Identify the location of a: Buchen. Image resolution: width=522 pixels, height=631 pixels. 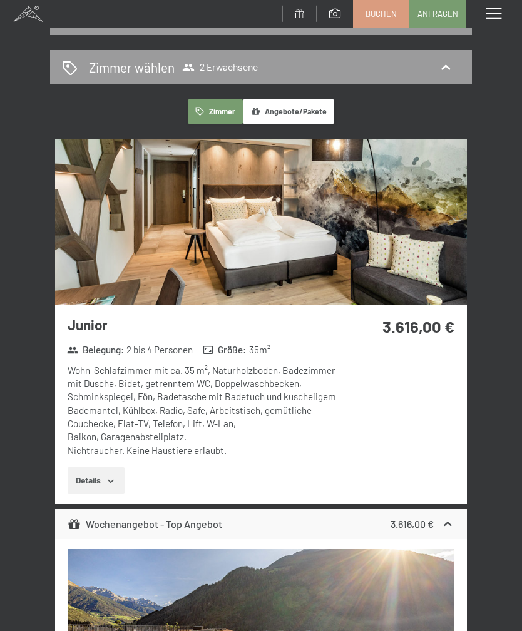
(381, 14).